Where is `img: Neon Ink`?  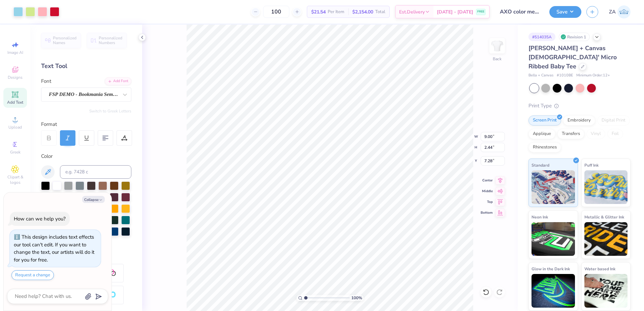 img: Neon Ink is located at coordinates (553, 239).